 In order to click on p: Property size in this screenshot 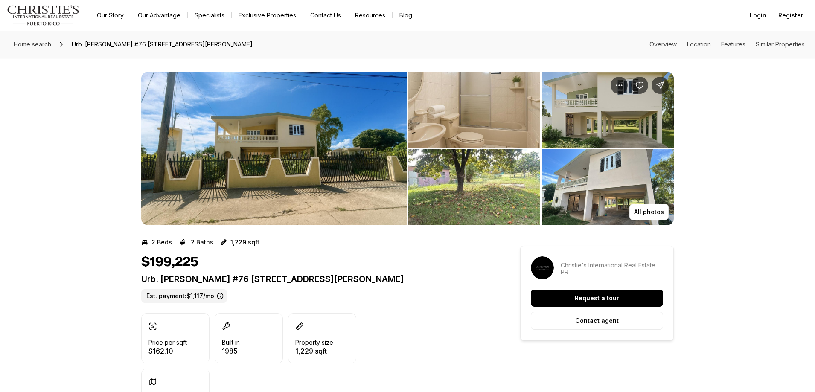, I will do `click(314, 343)`.